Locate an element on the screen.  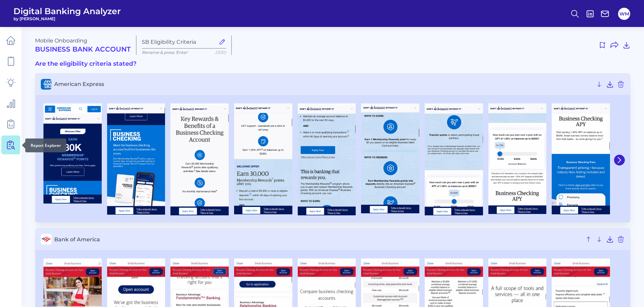
span: Digital Banking Analyzer is located at coordinates (67, 11).